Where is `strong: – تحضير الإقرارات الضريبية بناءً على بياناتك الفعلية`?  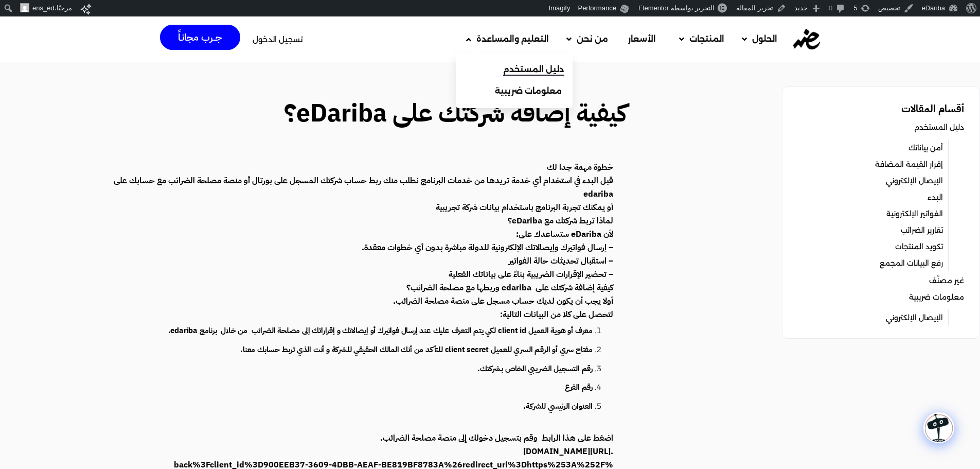
strong: – تحضير الإقرارات الضريبية بناءً على بياناتك الفعلية is located at coordinates (531, 274).